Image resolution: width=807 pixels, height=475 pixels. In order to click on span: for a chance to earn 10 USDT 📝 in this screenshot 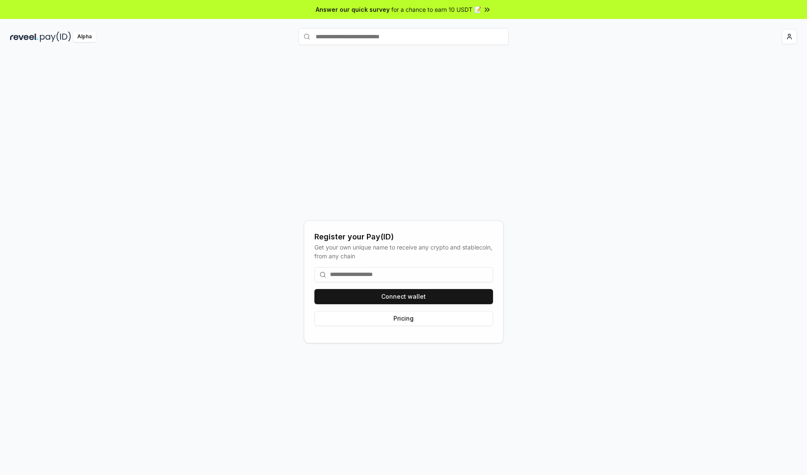, I will do `click(437, 9)`.